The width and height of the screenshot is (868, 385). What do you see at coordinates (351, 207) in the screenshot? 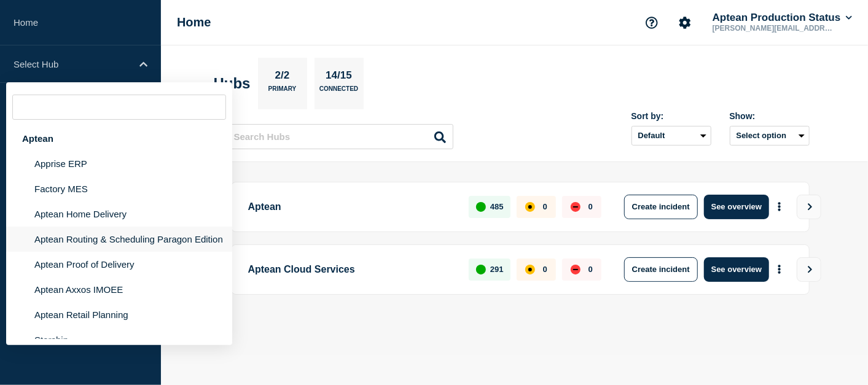
I see `p: Aptean` at bounding box center [351, 207].